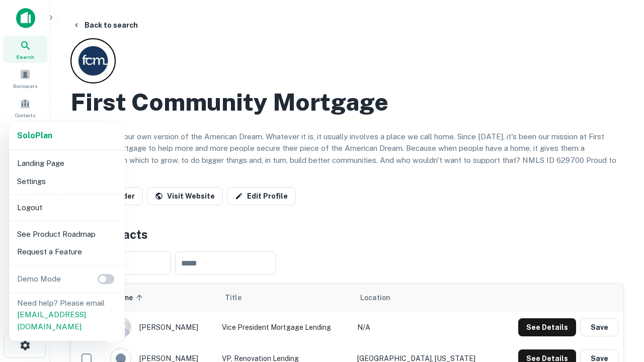  I want to click on li: See Product Roadmap, so click(67, 234).